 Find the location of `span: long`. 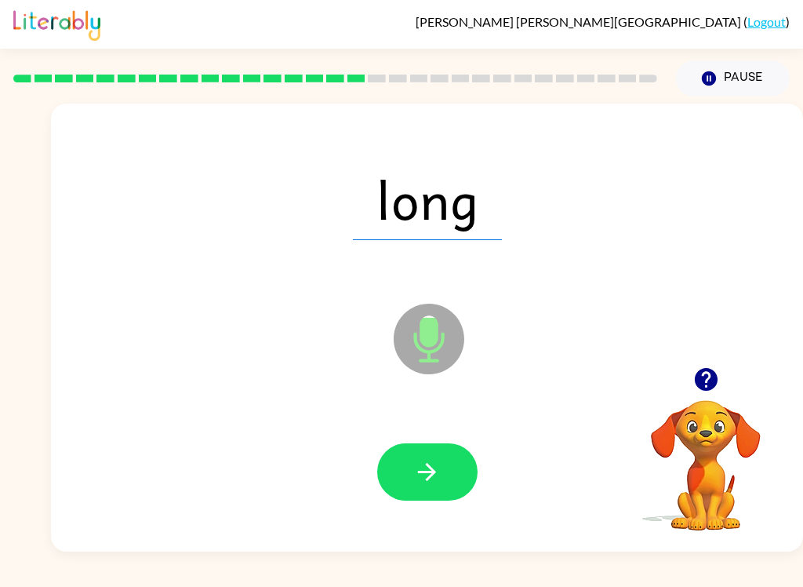

span: long is located at coordinates (428, 199).